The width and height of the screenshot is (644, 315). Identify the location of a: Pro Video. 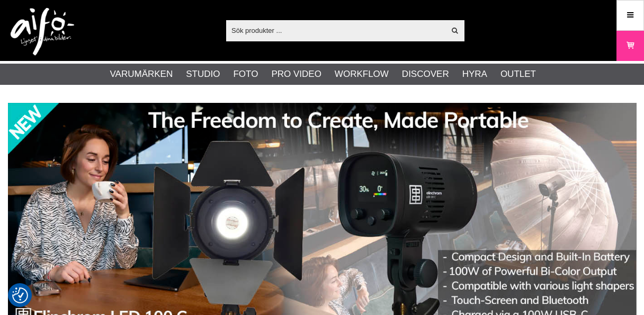
(296, 74).